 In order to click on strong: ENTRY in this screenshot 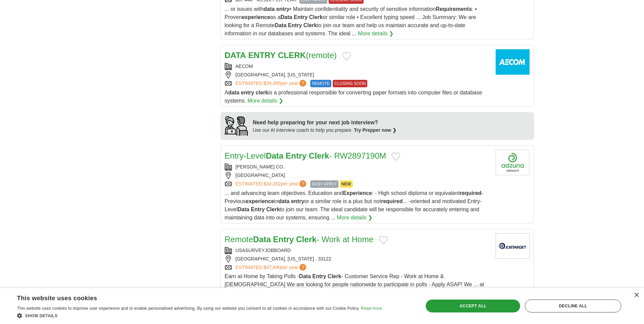, I will do `click(262, 55)`.